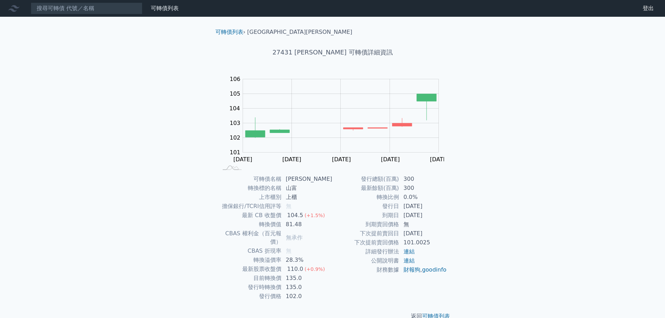 The height and width of the screenshot is (318, 665). I want to click on td: 0.0%, so click(423, 197).